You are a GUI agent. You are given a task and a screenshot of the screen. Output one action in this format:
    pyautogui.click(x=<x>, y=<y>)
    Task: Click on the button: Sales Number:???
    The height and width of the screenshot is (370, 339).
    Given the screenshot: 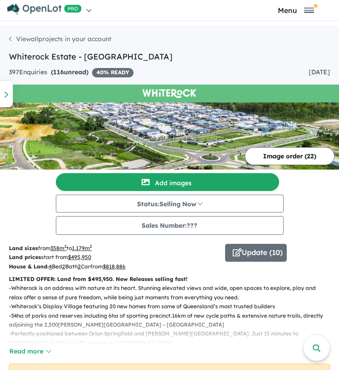 What is the action you would take?
    pyautogui.click(x=170, y=225)
    